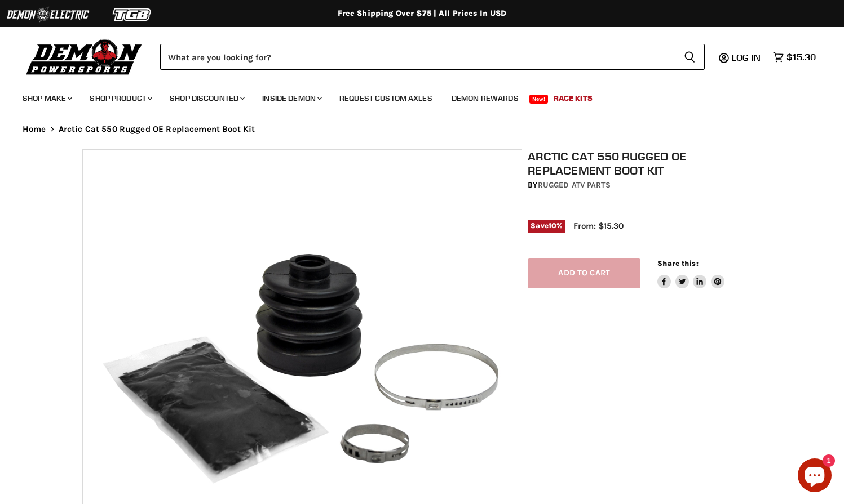  Describe the element at coordinates (573, 98) in the screenshot. I see `a: Race Kits` at that location.